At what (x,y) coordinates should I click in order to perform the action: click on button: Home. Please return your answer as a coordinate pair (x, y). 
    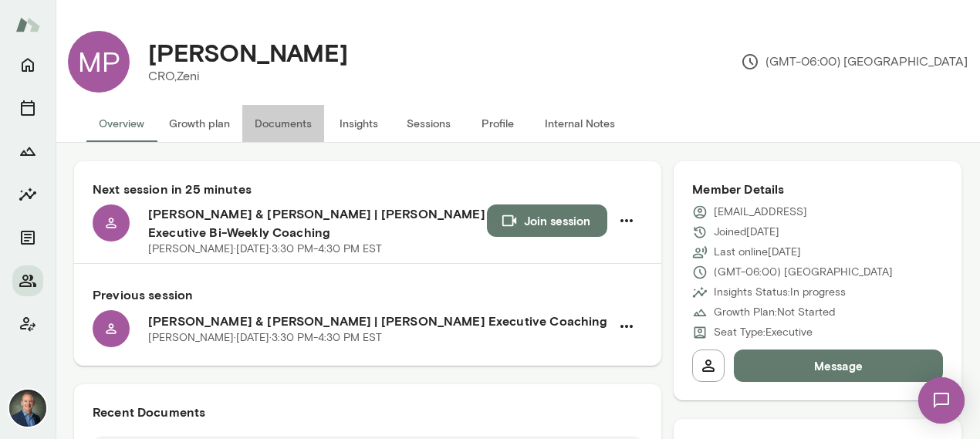
    Looking at the image, I should click on (28, 65).